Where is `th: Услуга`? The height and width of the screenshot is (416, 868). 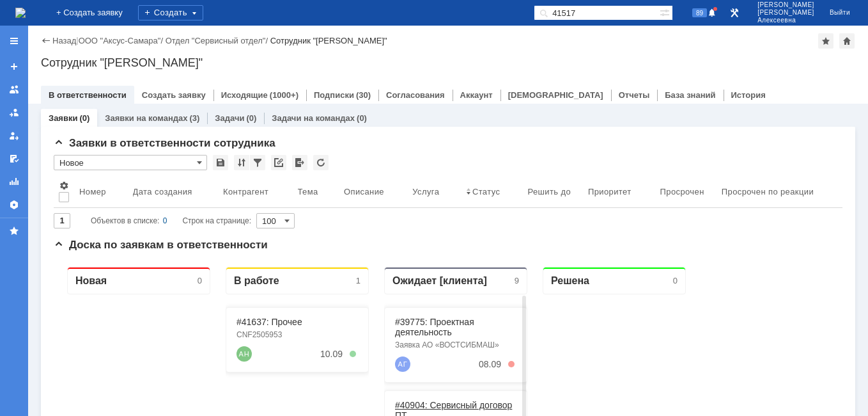 th: Услуга is located at coordinates (434, 191).